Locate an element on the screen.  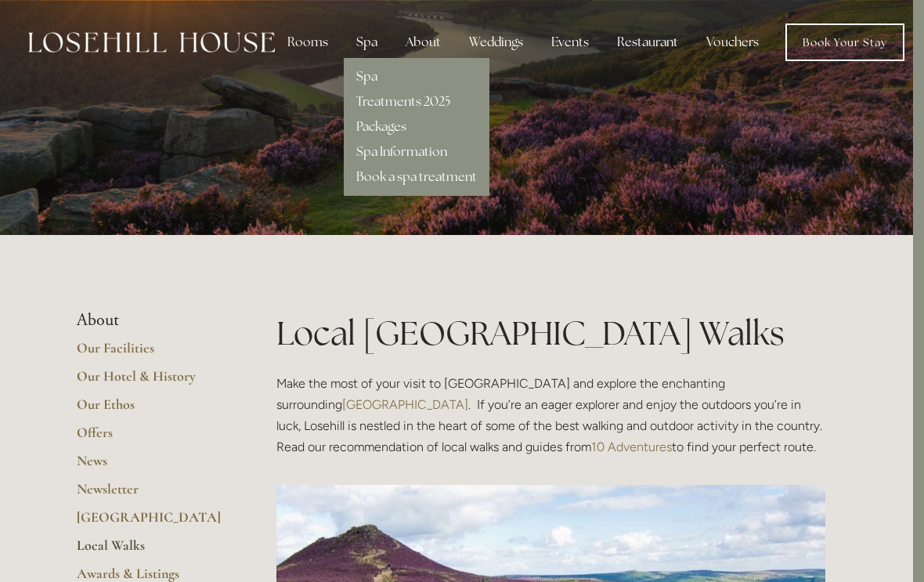
a: Newsletter is located at coordinates (152, 494).